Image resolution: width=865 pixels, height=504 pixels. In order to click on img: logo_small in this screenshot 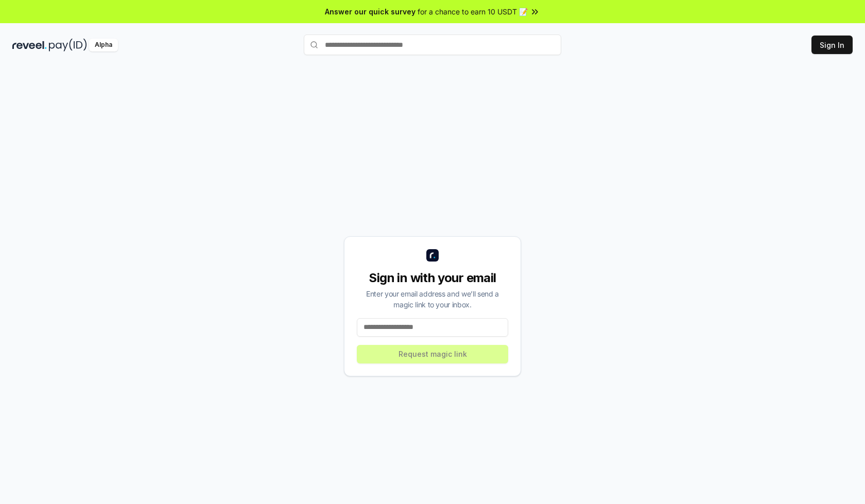, I will do `click(432, 255)`.